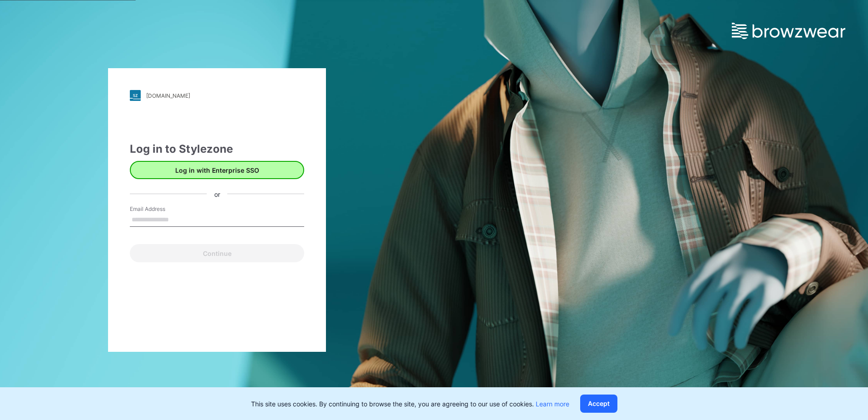  I want to click on div: Log in to Stylezone, so click(217, 149).